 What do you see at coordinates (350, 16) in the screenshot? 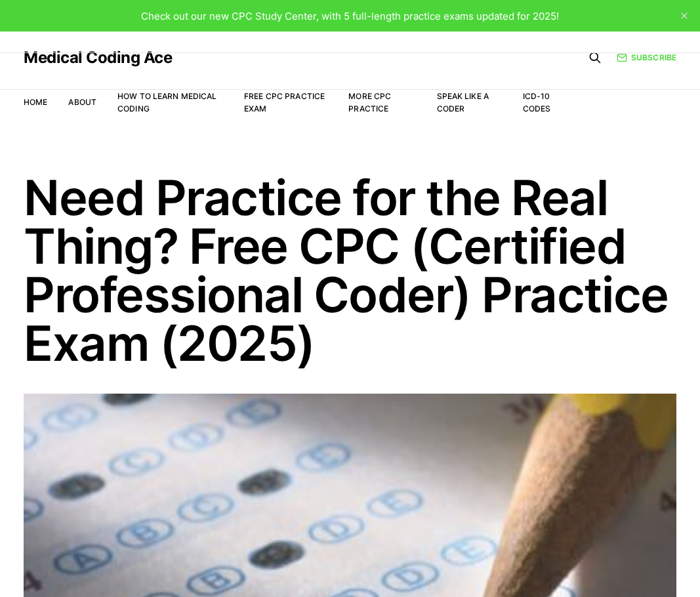
I see `span: Check out our new CPC Study Center, with 5 full-length practice exams updated for 2025!` at bounding box center [350, 16].